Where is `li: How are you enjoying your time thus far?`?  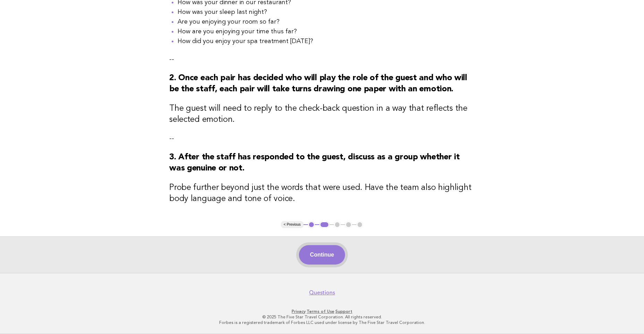 li: How are you enjoying your time thus far? is located at coordinates (326, 32).